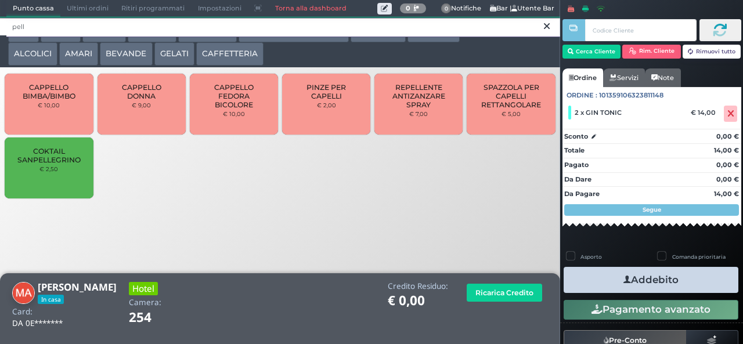 The width and height of the screenshot is (743, 344). Describe the element at coordinates (49, 169) in the screenshot. I see `small: € 2,50` at that location.